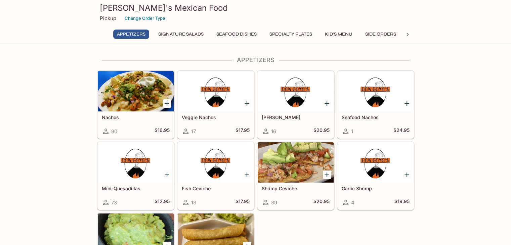 This screenshot has height=245, width=511. I want to click on div: Fish Ceviche, so click(216, 163).